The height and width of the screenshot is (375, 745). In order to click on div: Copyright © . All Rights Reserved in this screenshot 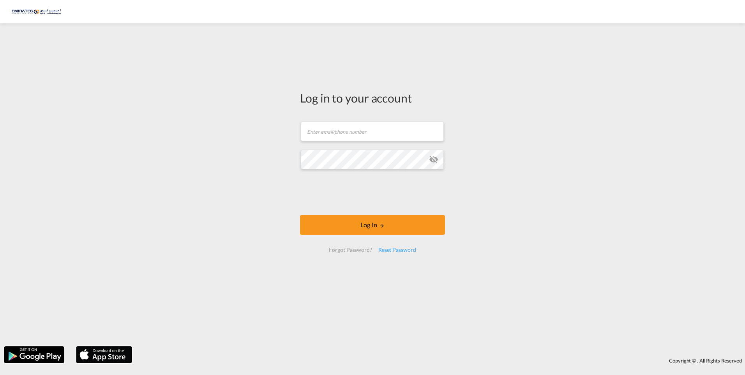, I will do `click(440, 360)`.